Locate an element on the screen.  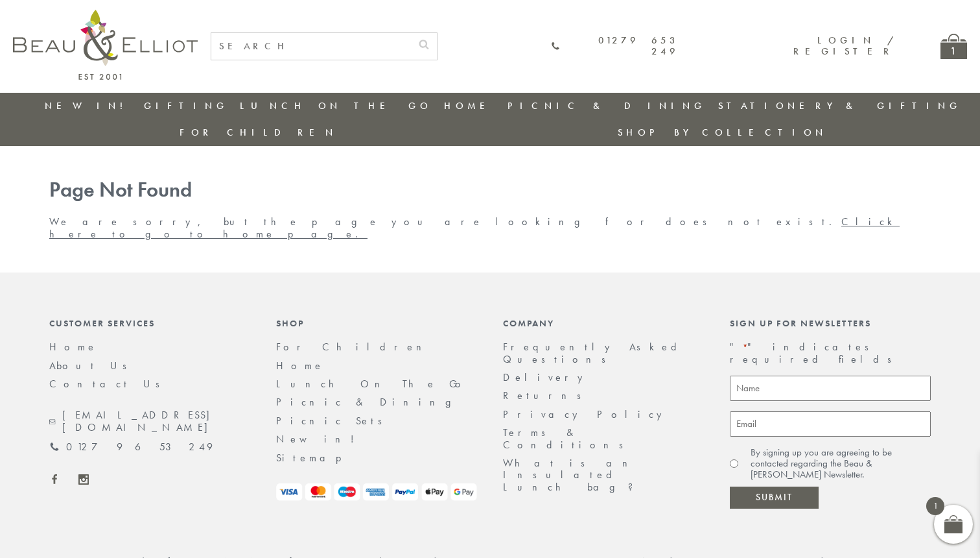
h1: Page Not Found is located at coordinates (490, 190).